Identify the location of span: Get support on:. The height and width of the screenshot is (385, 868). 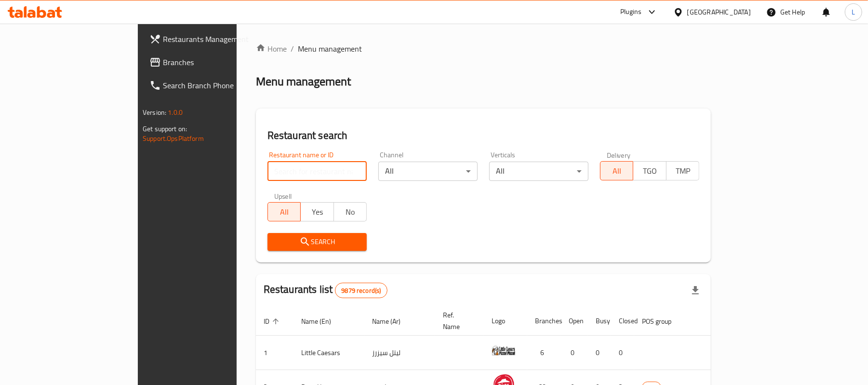
(165, 129).